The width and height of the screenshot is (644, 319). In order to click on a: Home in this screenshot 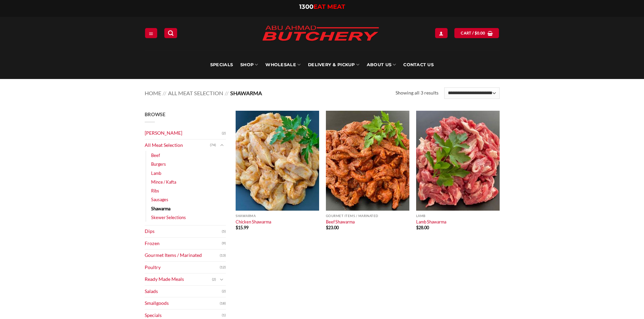, I will do `click(153, 93)`.